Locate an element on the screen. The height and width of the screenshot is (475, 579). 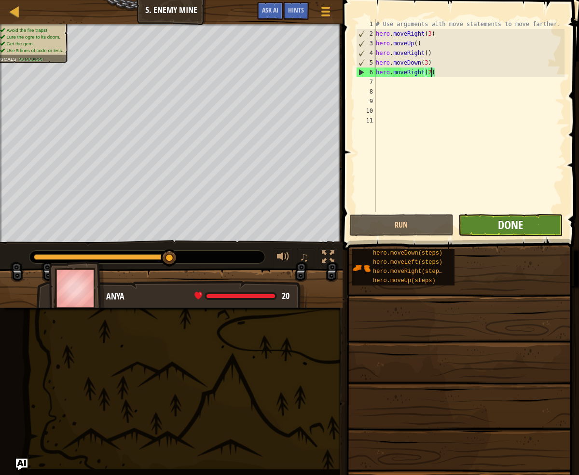
img: thang_avatar_frame.png is located at coordinates (77, 288).